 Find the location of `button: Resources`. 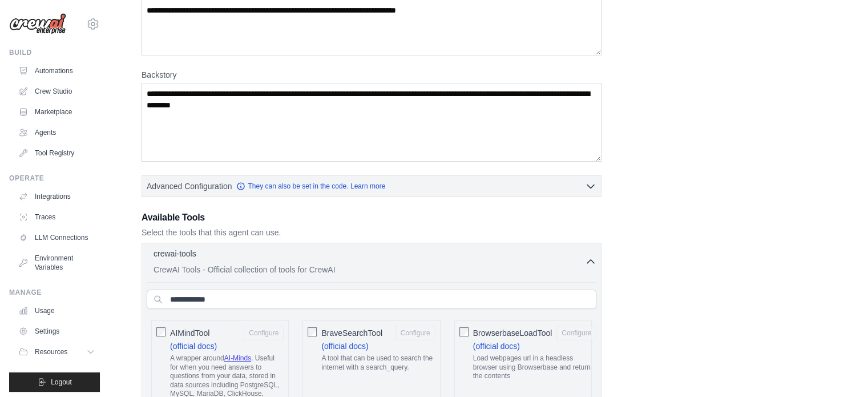

button: Resources is located at coordinates (57, 352).